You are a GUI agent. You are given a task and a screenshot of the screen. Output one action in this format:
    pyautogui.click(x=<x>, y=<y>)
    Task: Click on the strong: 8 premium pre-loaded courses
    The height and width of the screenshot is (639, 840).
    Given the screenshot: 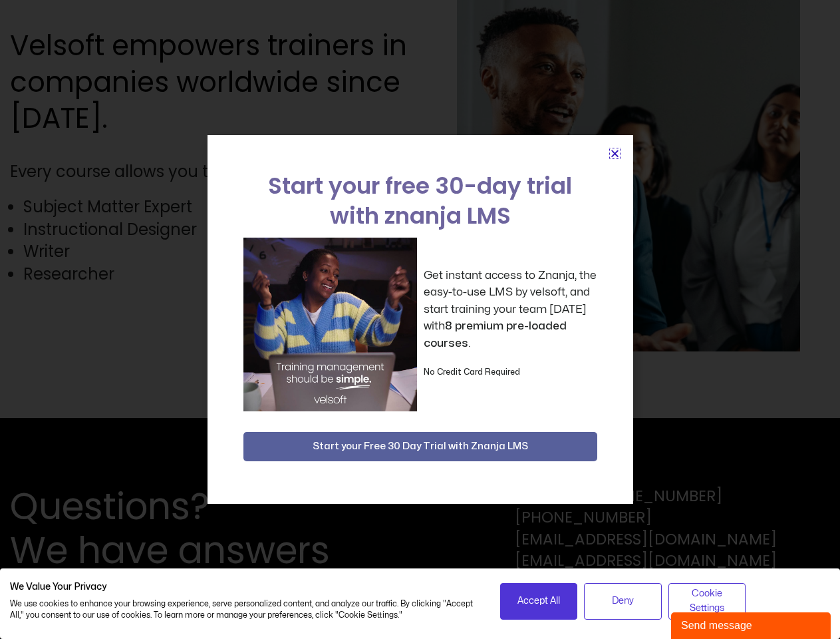 What is the action you would take?
    pyautogui.click(x=495, y=334)
    